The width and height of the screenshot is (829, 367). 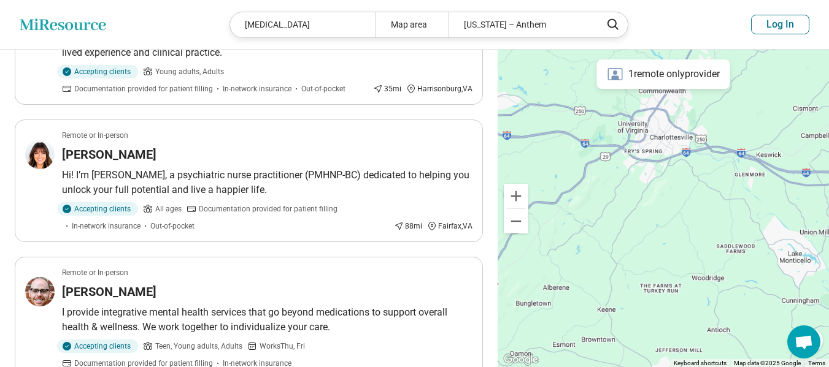 What do you see at coordinates (267, 320) in the screenshot?
I see `p: I provide integrative mental health services that go beyond medications to support overall health...` at bounding box center [267, 320].